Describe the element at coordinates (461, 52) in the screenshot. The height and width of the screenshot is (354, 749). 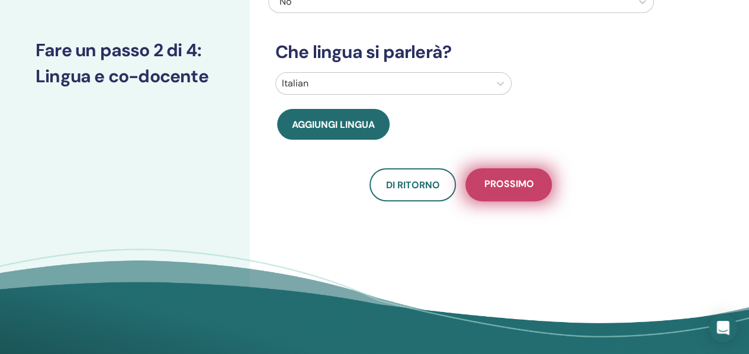
I see `h3: Che lingua si parlerà?` at that location.